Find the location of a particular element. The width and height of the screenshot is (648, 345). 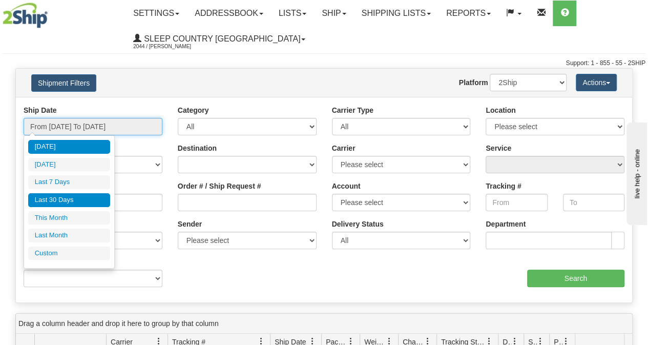

a: Addressbook is located at coordinates (229, 13).